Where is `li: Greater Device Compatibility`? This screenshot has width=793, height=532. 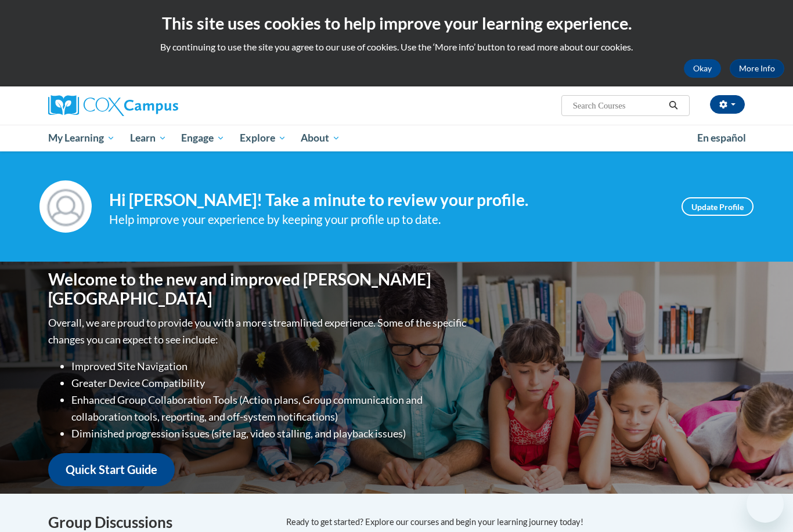 li: Greater Device Compatibility is located at coordinates (270, 383).